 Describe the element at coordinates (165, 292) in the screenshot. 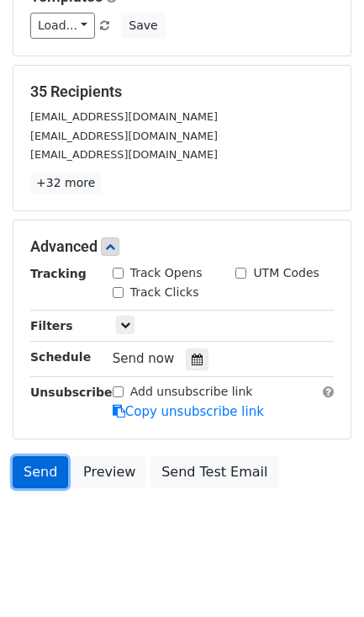

I see `label: Track Clicks` at that location.